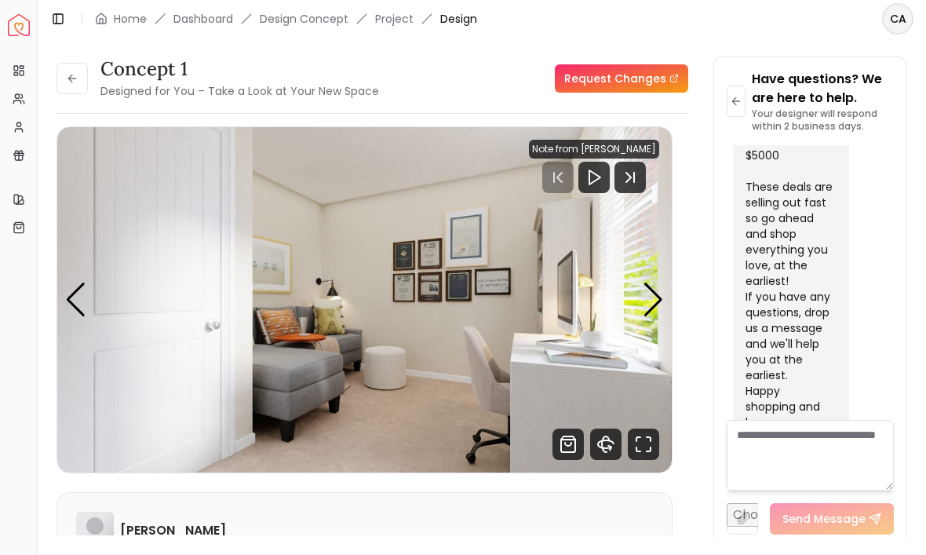  I want to click on div: Next slide, so click(653, 300).